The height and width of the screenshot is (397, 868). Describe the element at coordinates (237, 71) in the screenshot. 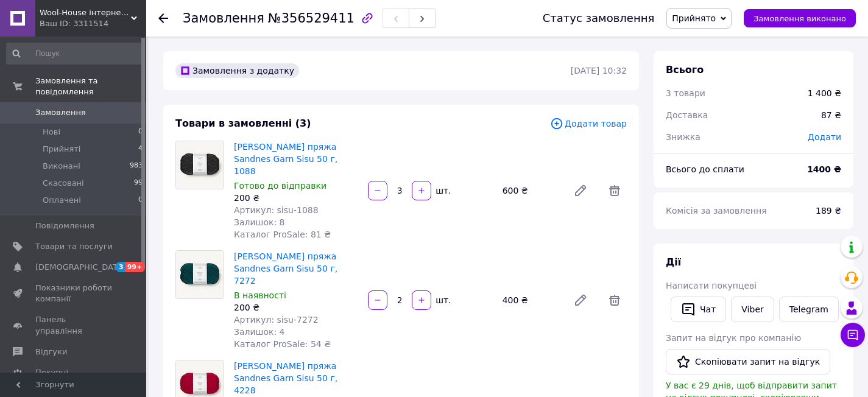

I see `div: Замовлення з додатку` at that location.